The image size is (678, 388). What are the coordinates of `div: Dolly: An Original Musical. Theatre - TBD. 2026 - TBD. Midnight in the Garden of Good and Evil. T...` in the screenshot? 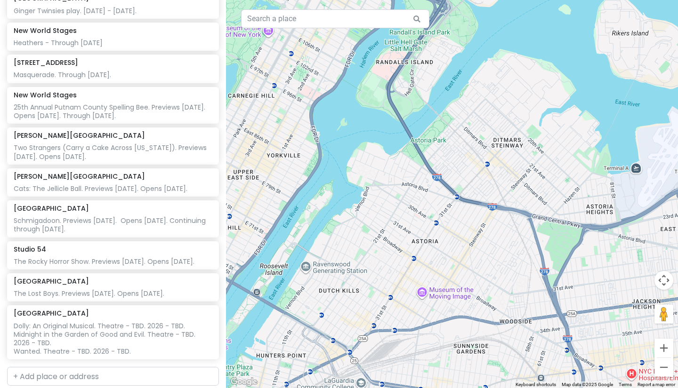 It's located at (113, 339).